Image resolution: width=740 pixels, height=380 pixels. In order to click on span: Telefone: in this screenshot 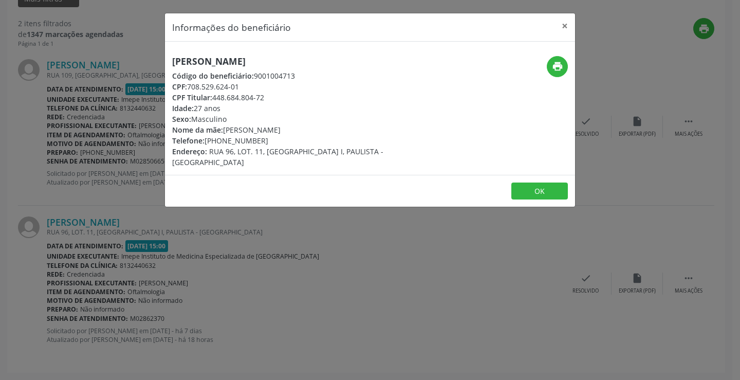, I will do `click(188, 140)`.